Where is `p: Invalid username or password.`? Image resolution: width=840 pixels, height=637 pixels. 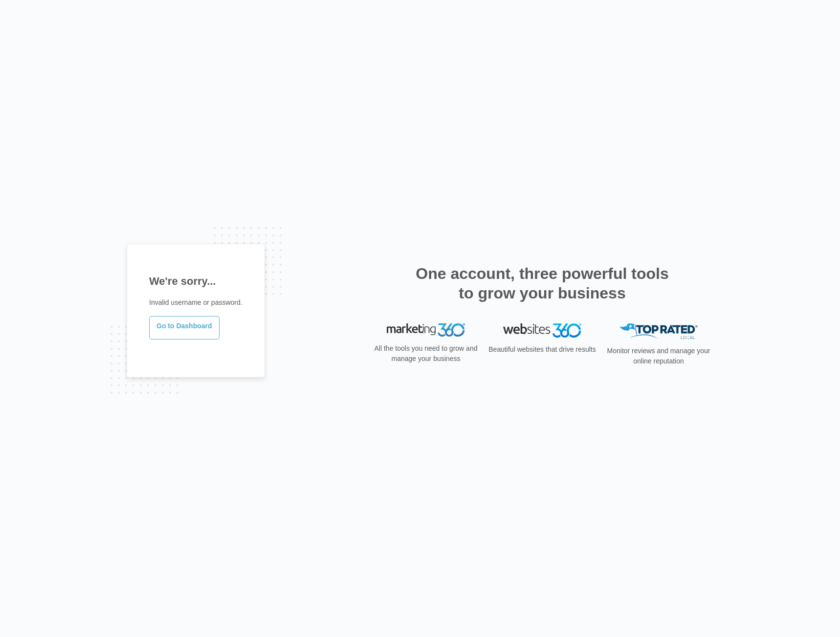 p: Invalid username or password. is located at coordinates (196, 303).